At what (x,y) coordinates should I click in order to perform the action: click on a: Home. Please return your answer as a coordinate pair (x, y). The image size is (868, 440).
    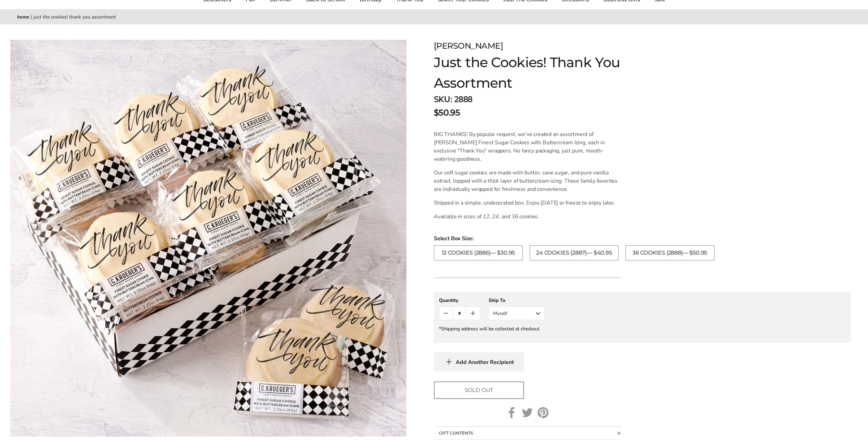
    Looking at the image, I should click on (23, 17).